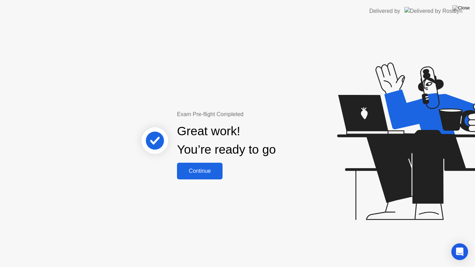 This screenshot has height=267, width=475. Describe the element at coordinates (460, 252) in the screenshot. I see `div: Open Intercom Messenger` at that location.